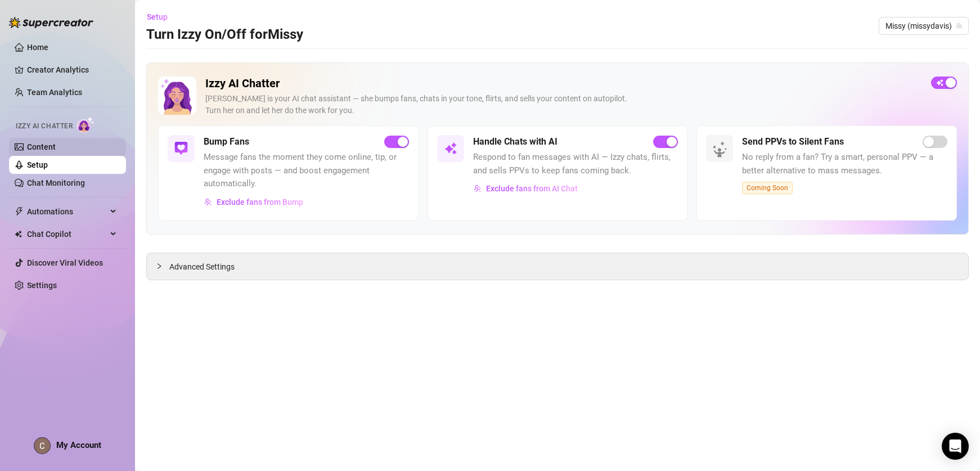 The height and width of the screenshot is (471, 980). What do you see at coordinates (956, 446) in the screenshot?
I see `div: Open Intercom Messenger` at bounding box center [956, 446].